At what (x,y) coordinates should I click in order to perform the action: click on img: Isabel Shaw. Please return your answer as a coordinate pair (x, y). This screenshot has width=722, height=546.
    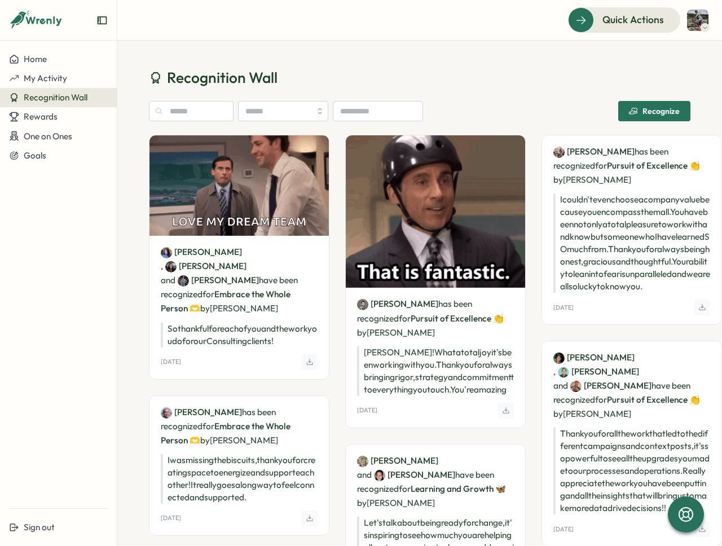
    Looking at the image, I should click on (559, 152).